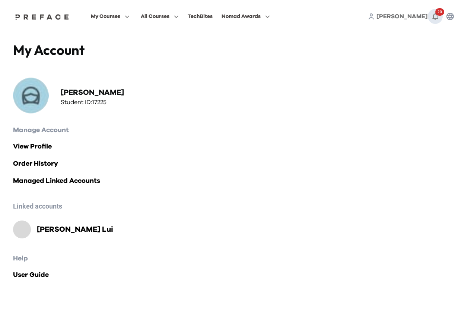  Describe the element at coordinates (110, 16) in the screenshot. I see `button: My Courses` at that location.